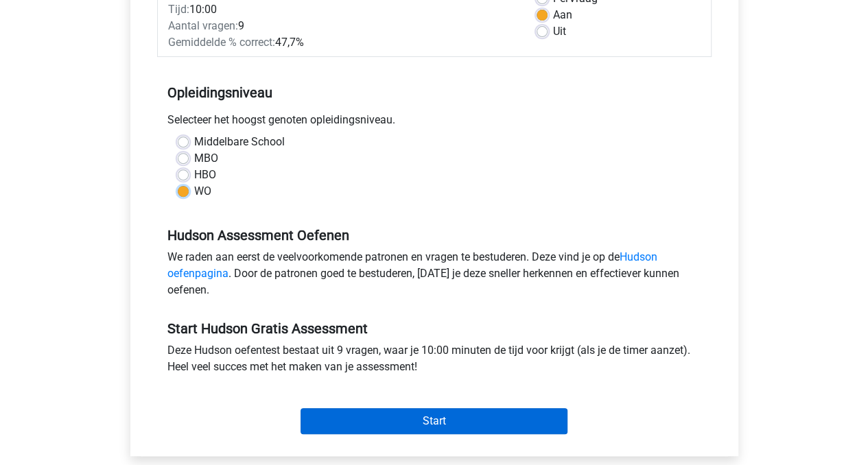  What do you see at coordinates (203, 26) in the screenshot?
I see `span: Aantal vragen:` at bounding box center [203, 26].